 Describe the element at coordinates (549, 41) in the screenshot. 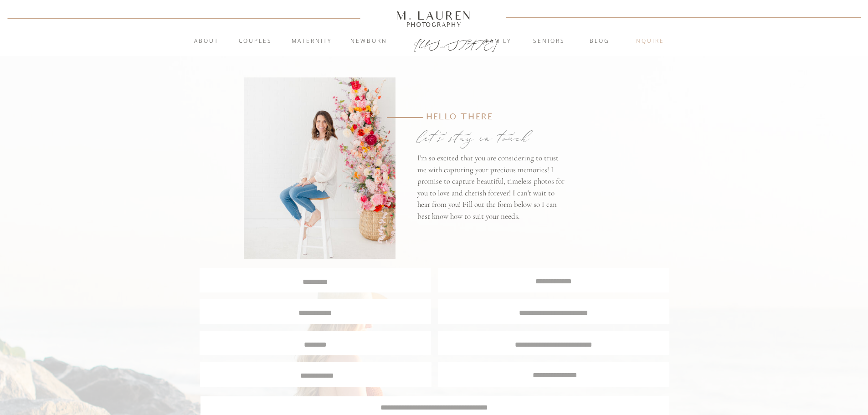

I see `a: Seniors` at that location.